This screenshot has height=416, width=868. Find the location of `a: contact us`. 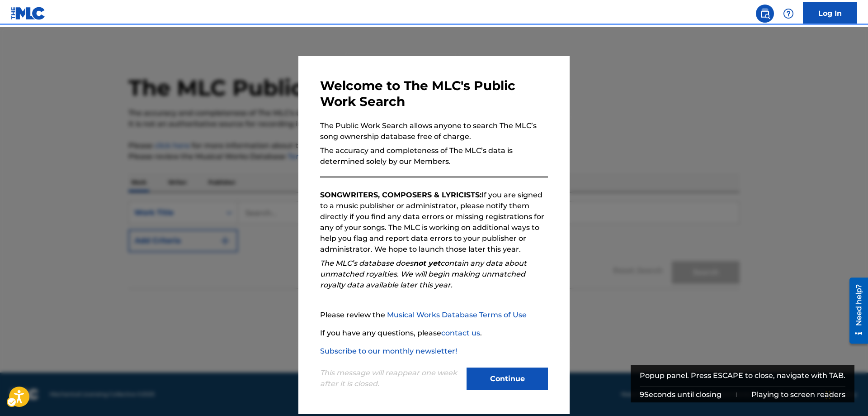

a: contact us is located at coordinates (461, 332).